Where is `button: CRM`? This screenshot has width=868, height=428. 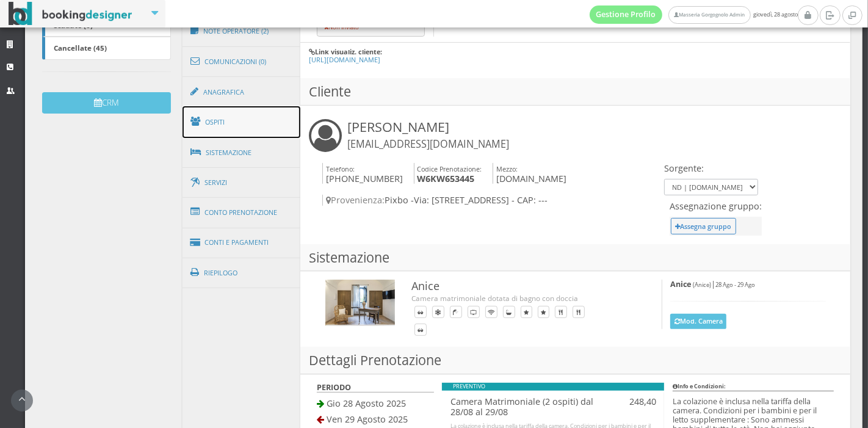
button: CRM is located at coordinates (106, 103).